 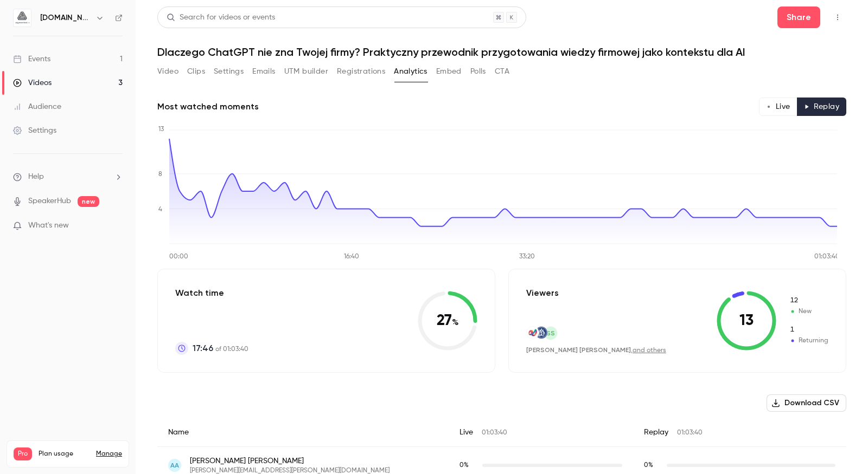 What do you see at coordinates (178, 257) in the screenshot?
I see `tspan: 00:00` at bounding box center [178, 257].